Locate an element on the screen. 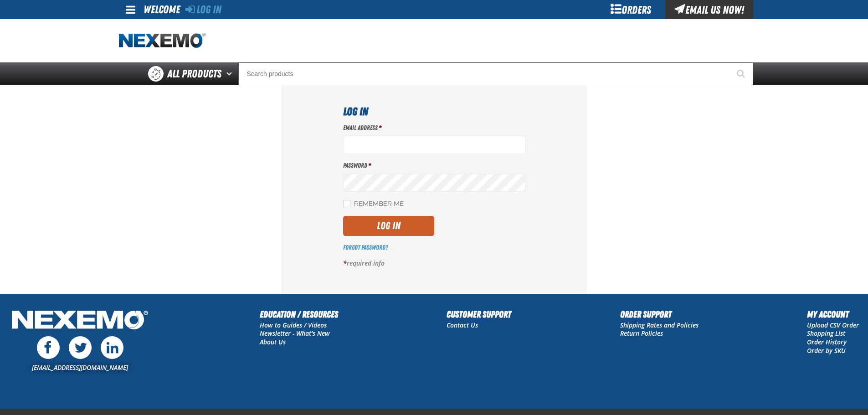  input: Remember Me is located at coordinates (346, 203).